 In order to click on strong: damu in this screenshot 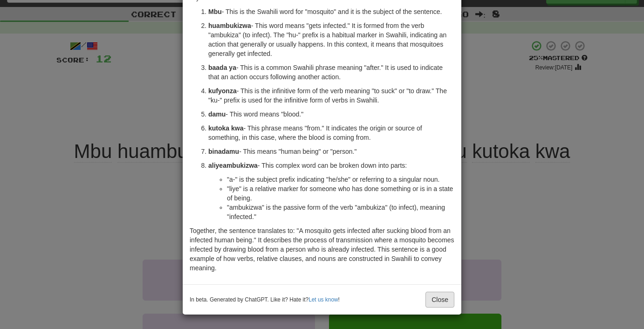, I will do `click(216, 114)`.